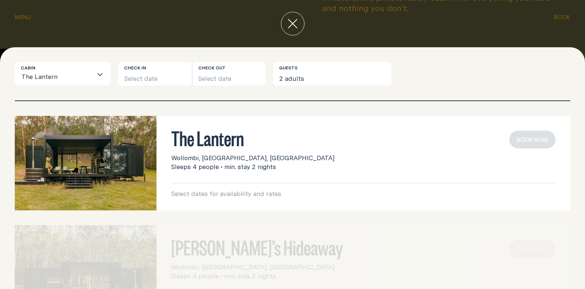 Image resolution: width=585 pixels, height=289 pixels. Describe the element at coordinates (532, 139) in the screenshot. I see `button: book now` at that location.